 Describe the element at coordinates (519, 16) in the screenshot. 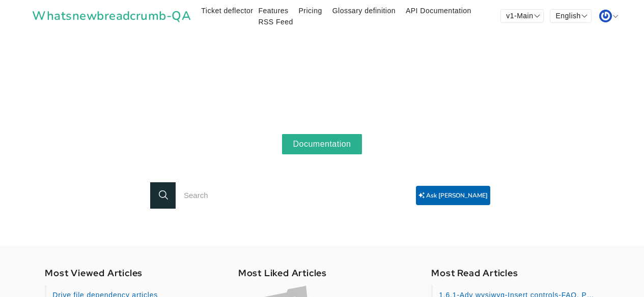

I see `span: v1-Main` at that location.